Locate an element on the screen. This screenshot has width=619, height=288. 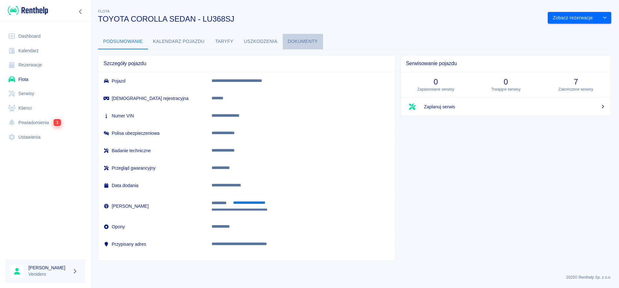
h6: Data dodania is located at coordinates (152, 185).